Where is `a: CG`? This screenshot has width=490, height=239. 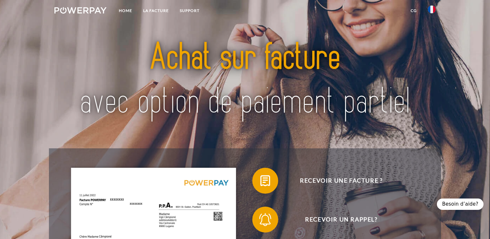 a: CG is located at coordinates (413, 11).